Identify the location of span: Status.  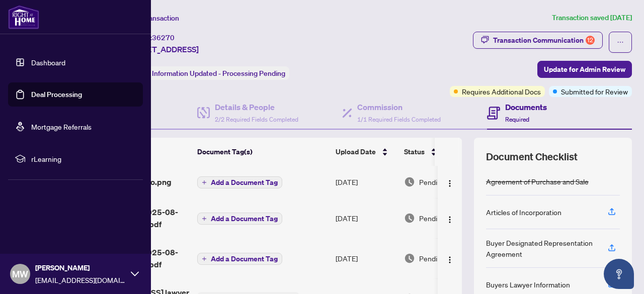
(414, 152).